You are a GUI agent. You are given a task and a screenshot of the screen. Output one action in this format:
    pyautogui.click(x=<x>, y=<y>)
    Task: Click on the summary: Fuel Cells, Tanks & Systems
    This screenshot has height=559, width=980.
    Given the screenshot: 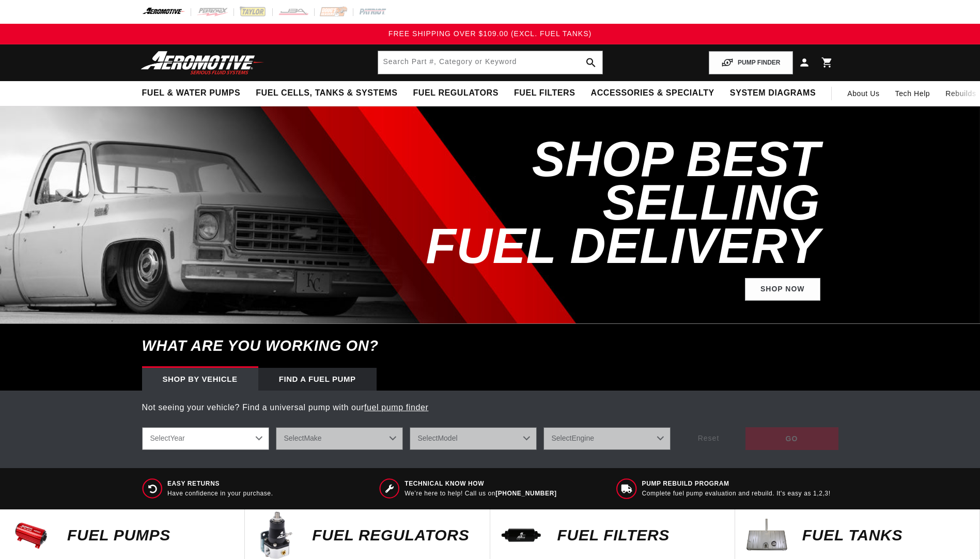 What is the action you would take?
    pyautogui.click(x=327, y=93)
    